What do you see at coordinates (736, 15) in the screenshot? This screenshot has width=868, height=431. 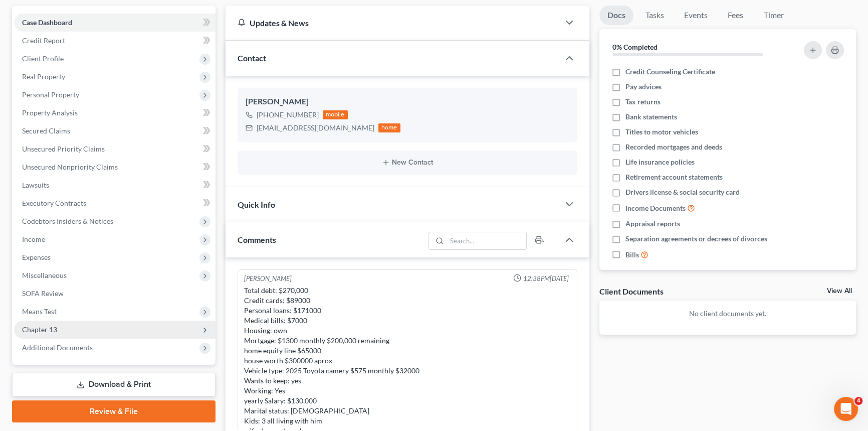 I see `a: Fees` at bounding box center [736, 15].